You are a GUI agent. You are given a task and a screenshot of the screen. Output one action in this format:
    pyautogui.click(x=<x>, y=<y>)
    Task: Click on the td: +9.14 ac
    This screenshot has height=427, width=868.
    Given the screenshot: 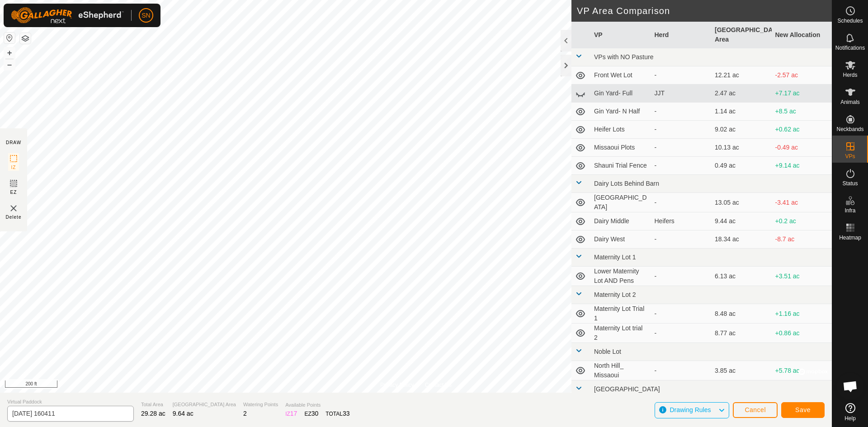 What is the action you would take?
    pyautogui.click(x=802, y=166)
    